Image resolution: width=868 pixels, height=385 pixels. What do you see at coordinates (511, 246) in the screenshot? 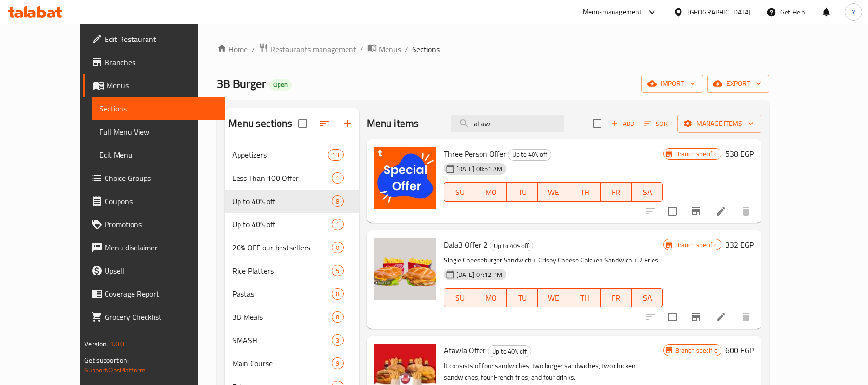
I see `div: Up to 40% off` at bounding box center [511, 246].